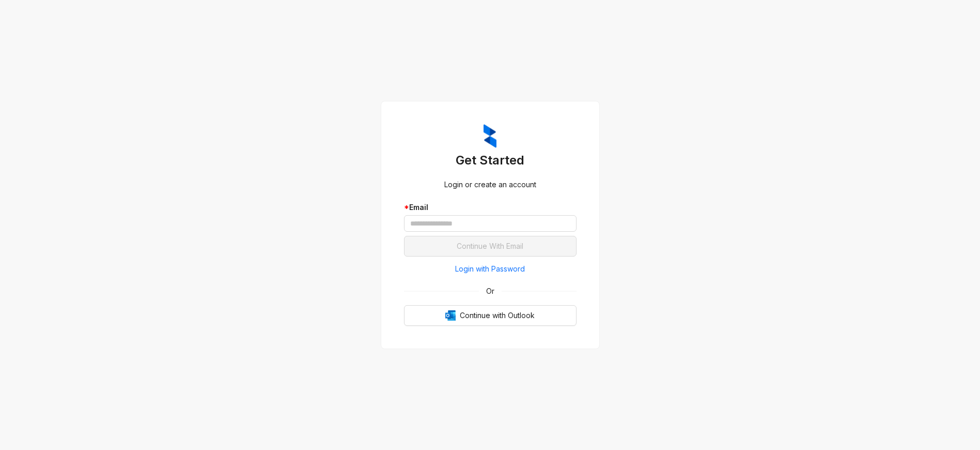 This screenshot has height=450, width=980. What do you see at coordinates (490, 185) in the screenshot?
I see `div: Login or create an account` at bounding box center [490, 185].